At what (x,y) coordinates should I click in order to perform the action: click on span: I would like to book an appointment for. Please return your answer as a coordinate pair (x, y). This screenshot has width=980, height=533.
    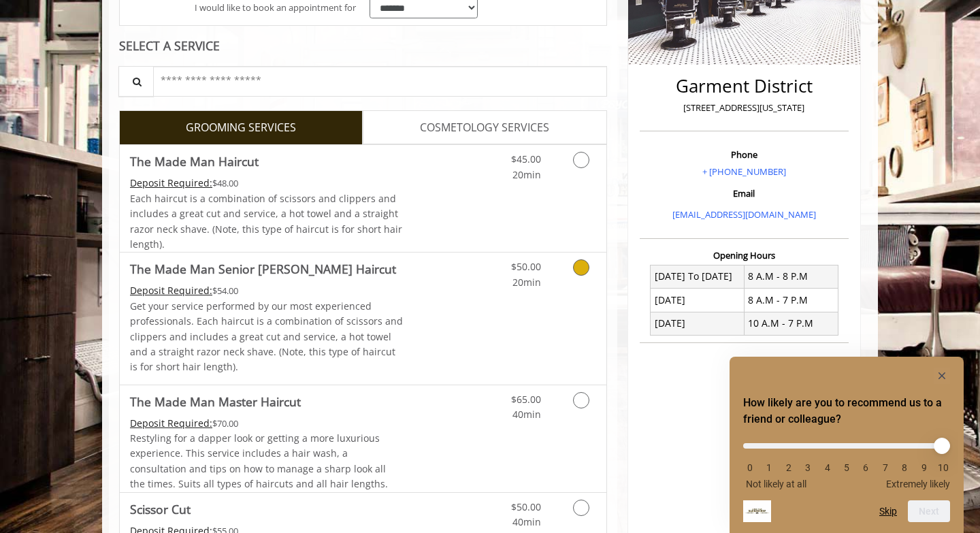
    Looking at the image, I should click on (275, 7).